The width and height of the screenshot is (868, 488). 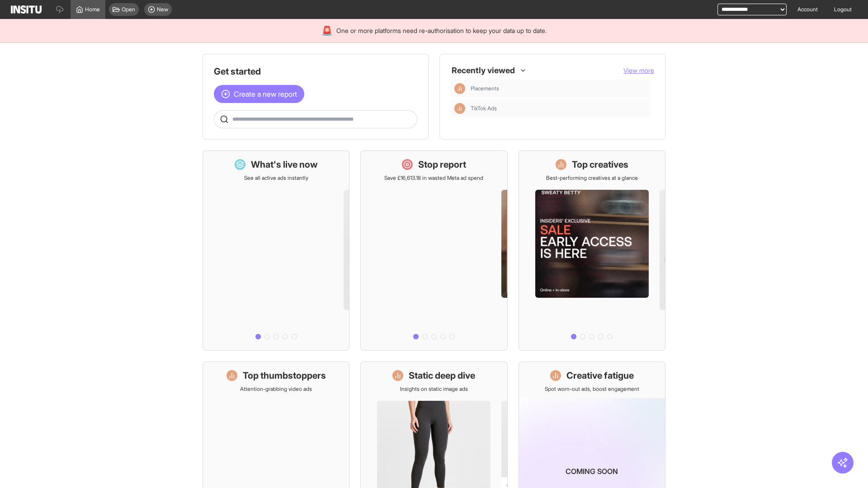 I want to click on a: Stop reportSave £16,613.18 in wasted Meta ad spend, so click(x=434, y=250).